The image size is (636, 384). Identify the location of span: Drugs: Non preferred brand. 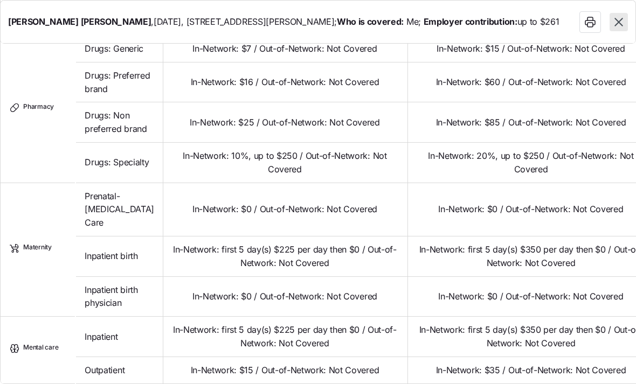
(119, 122).